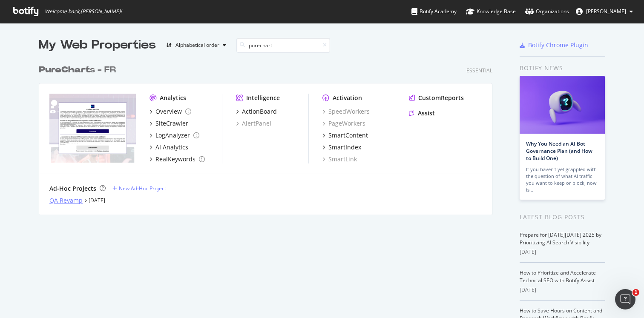 The height and width of the screenshot is (318, 644). Describe the element at coordinates (345, 147) in the screenshot. I see `div: SmartIndex` at that location.